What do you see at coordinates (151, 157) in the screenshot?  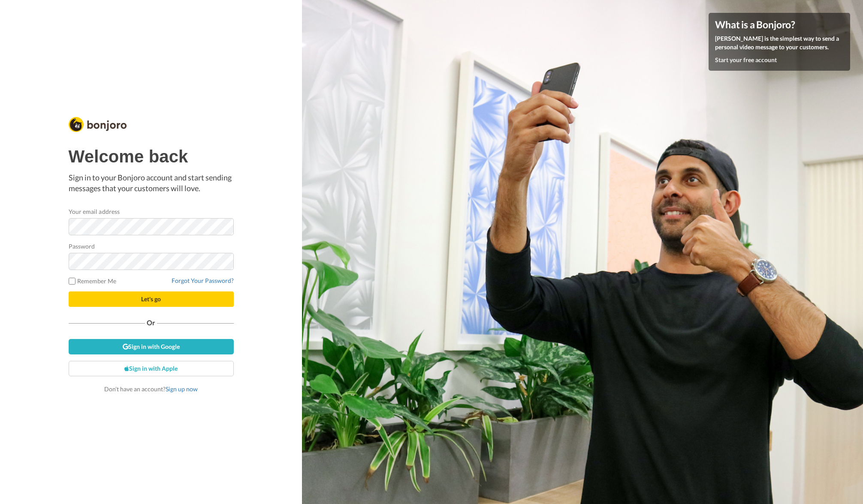 I see `h1: Welcome back` at bounding box center [151, 157].